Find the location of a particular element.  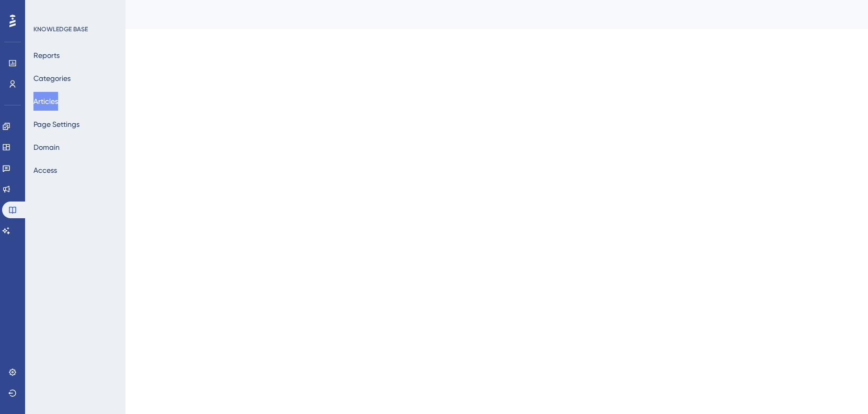

div: KNOWLEDGE BASE is located at coordinates (61, 29).